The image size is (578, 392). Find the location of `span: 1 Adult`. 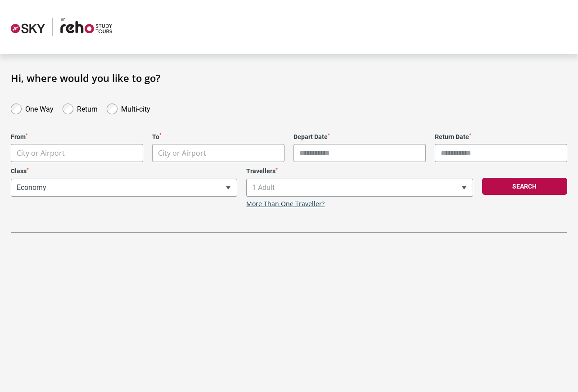

span: 1 Adult is located at coordinates (359, 188).